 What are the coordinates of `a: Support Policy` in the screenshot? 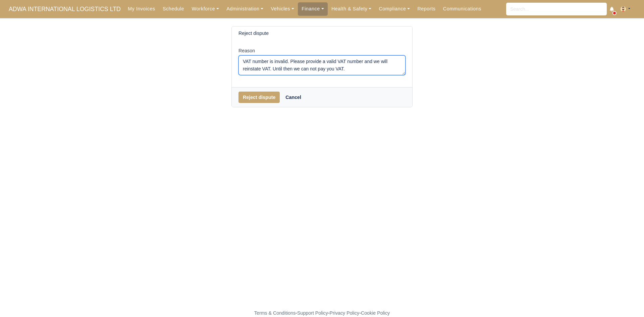 It's located at (313, 312).